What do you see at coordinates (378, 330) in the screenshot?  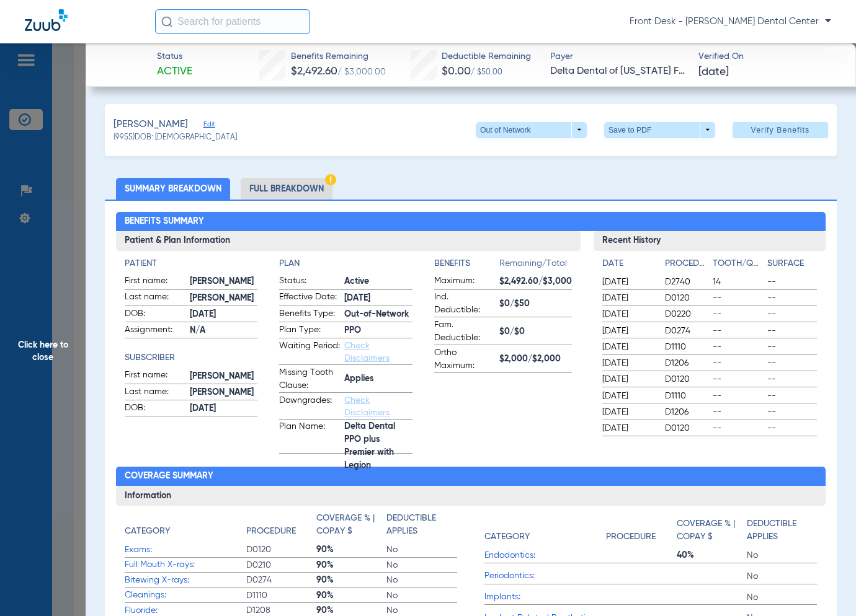 I see `span: PPO` at bounding box center [378, 330].